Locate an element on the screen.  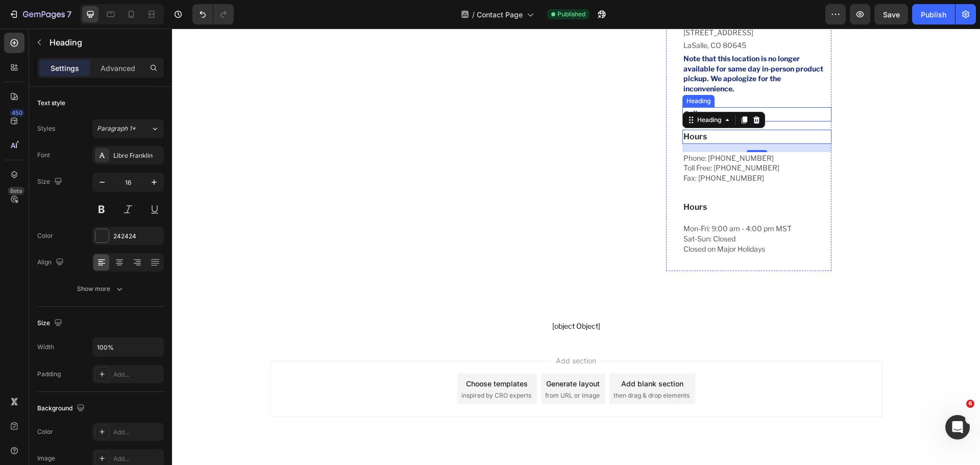
div: Libre Franklin is located at coordinates (137, 155).